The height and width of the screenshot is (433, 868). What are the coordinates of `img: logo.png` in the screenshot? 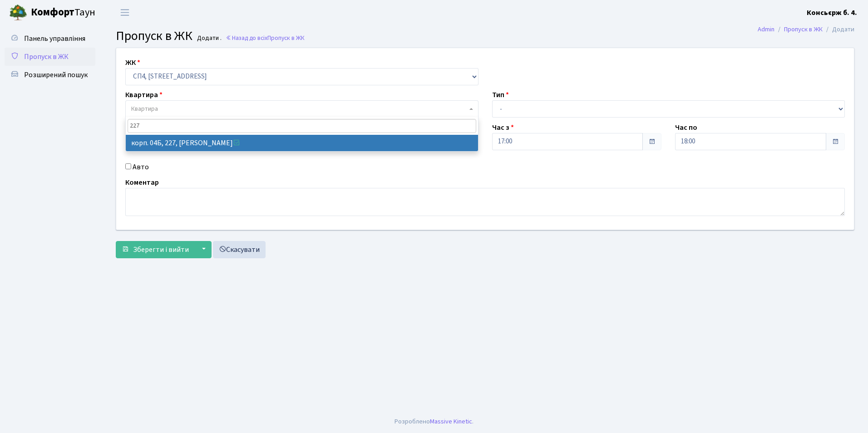 It's located at (18, 13).